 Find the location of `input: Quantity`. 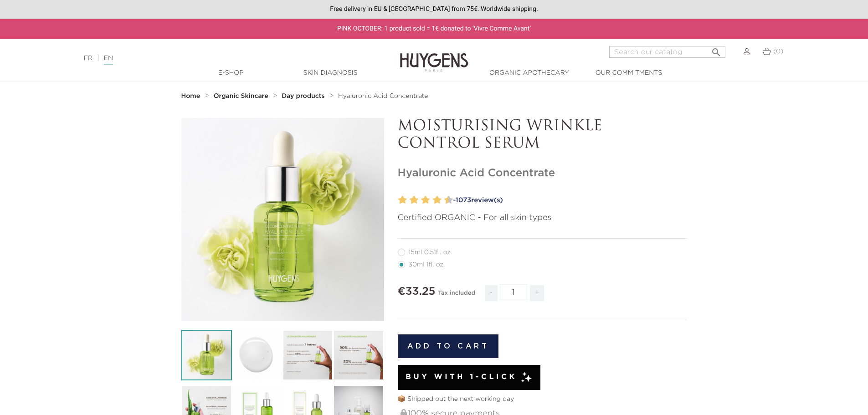

input: Quantity is located at coordinates (513, 292).